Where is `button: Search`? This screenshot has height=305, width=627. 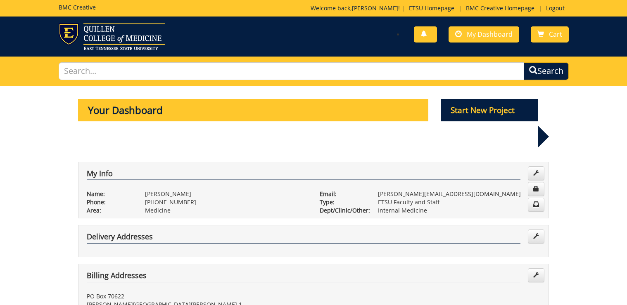
button: Search is located at coordinates (546, 71).